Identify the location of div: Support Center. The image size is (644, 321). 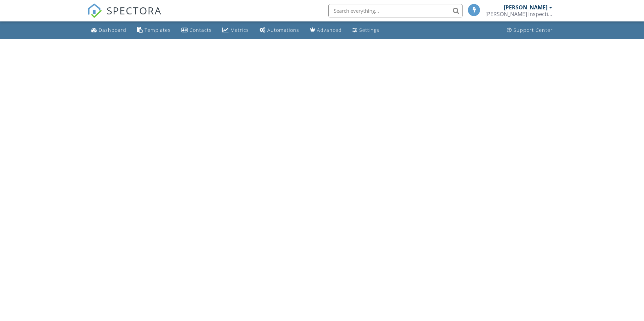
(533, 30).